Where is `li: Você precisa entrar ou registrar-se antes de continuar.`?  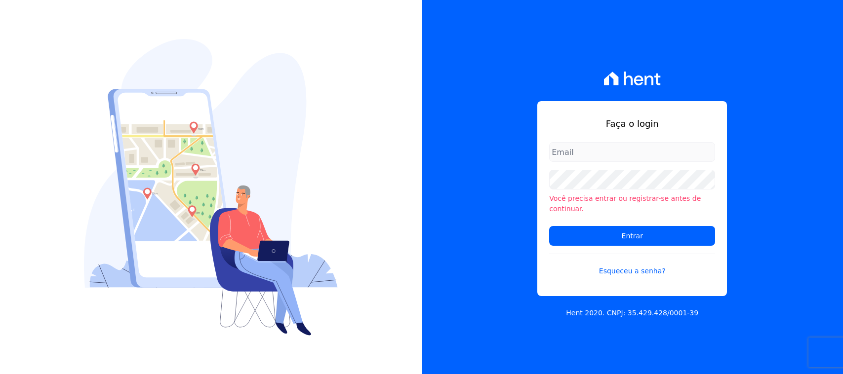 li: Você precisa entrar ou registrar-se antes de continuar. is located at coordinates (632, 204).